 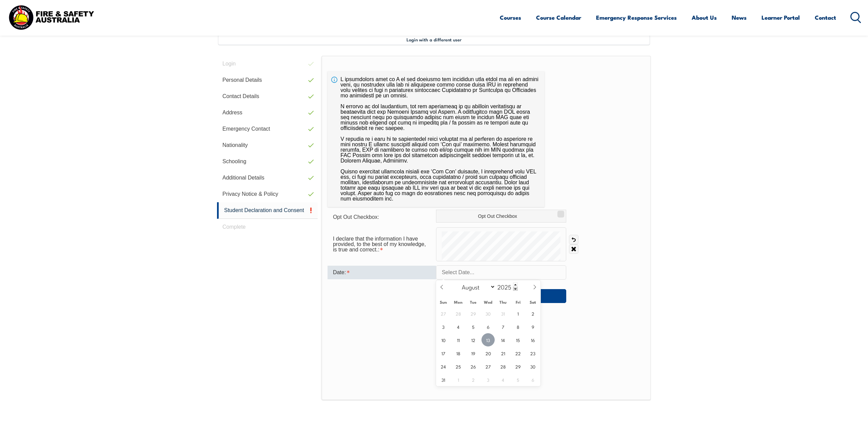 What do you see at coordinates (268, 211) in the screenshot?
I see `a: Student Declaration and Consent` at bounding box center [268, 211].